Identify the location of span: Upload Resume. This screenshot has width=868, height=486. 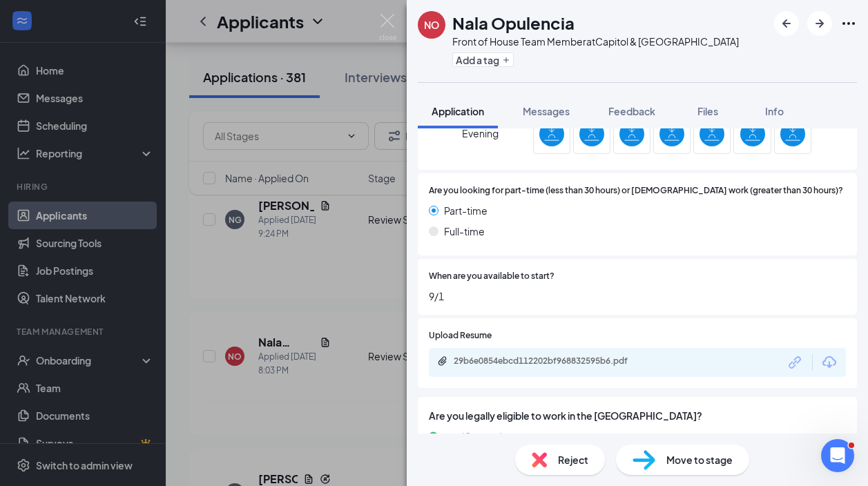
(460, 336).